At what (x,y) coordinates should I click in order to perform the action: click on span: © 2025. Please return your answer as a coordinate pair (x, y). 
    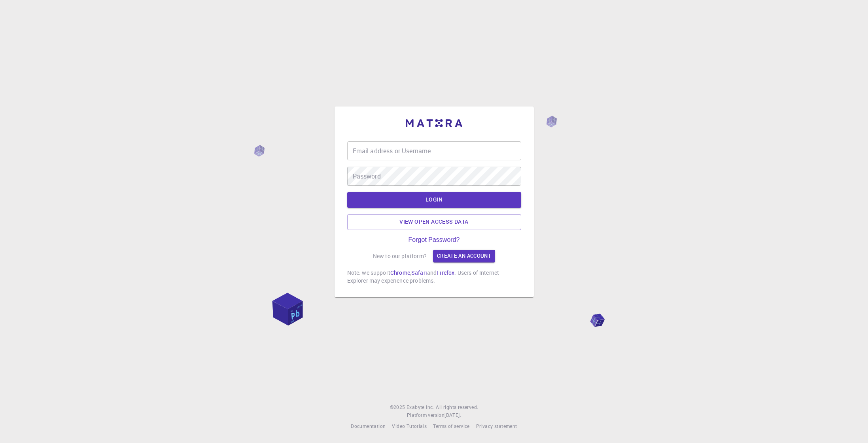
    Looking at the image, I should click on (398, 407).